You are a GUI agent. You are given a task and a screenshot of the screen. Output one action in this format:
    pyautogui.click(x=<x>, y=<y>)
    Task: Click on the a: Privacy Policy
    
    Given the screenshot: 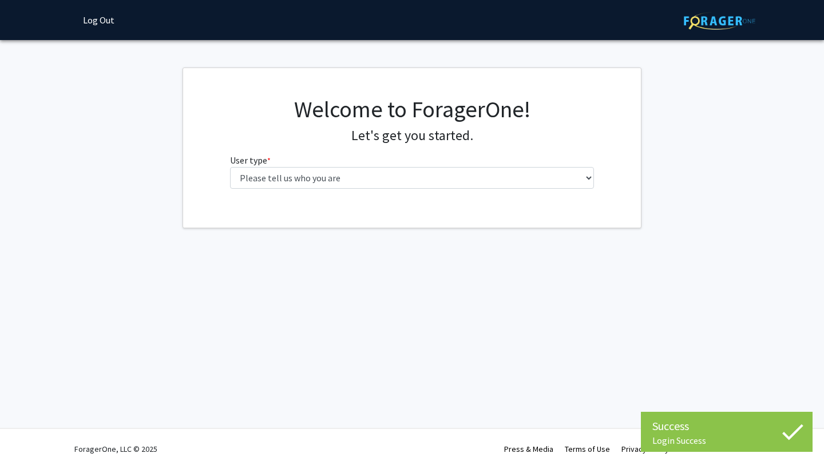 What is the action you would take?
    pyautogui.click(x=645, y=449)
    